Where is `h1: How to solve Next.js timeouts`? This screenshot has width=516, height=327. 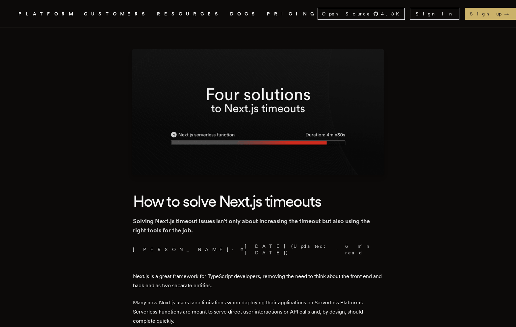 h1: How to solve Next.js timeouts is located at coordinates (258, 201).